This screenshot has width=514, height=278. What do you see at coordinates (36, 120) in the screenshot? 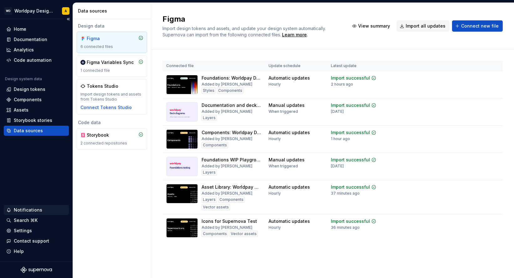
I see `a: Storybook stories` at bounding box center [36, 120].